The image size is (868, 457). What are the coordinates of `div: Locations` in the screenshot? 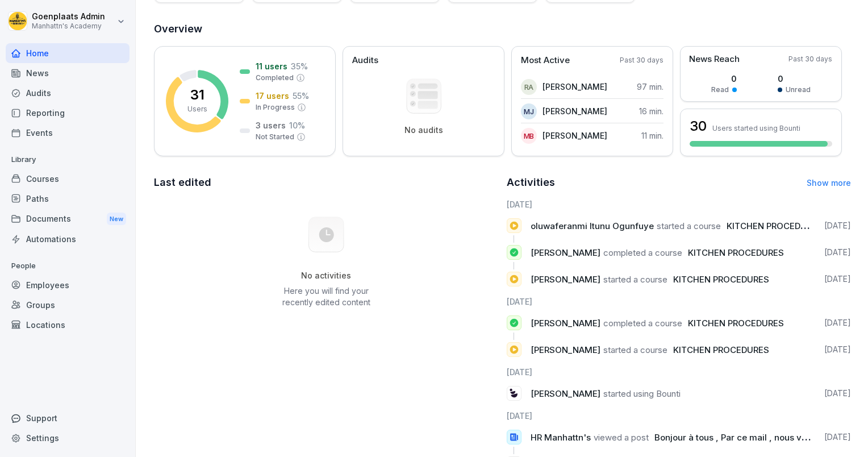 It's located at (68, 324).